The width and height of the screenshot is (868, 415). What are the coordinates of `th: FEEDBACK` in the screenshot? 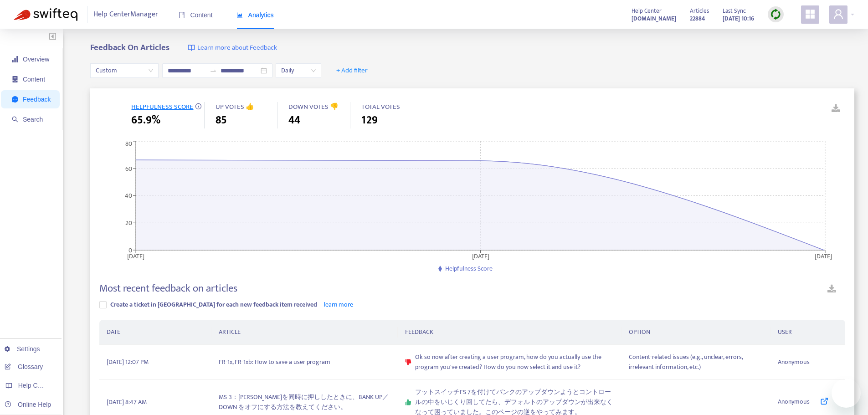 It's located at (509, 332).